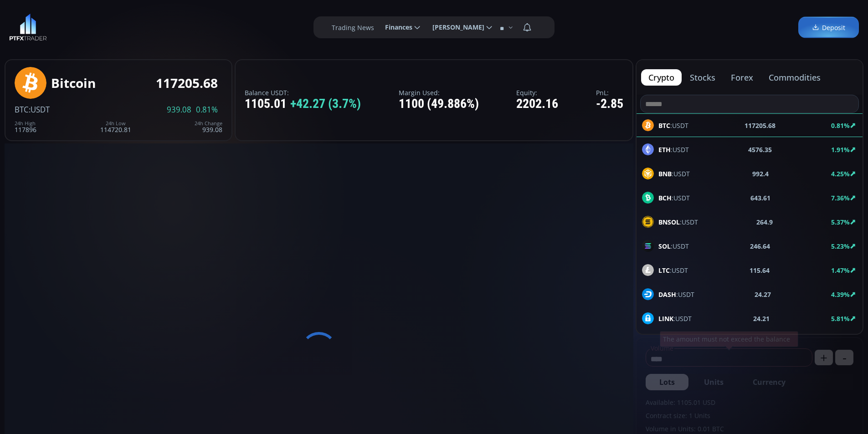  Describe the element at coordinates (28, 28) in the screenshot. I see `a: LOGO` at that location.